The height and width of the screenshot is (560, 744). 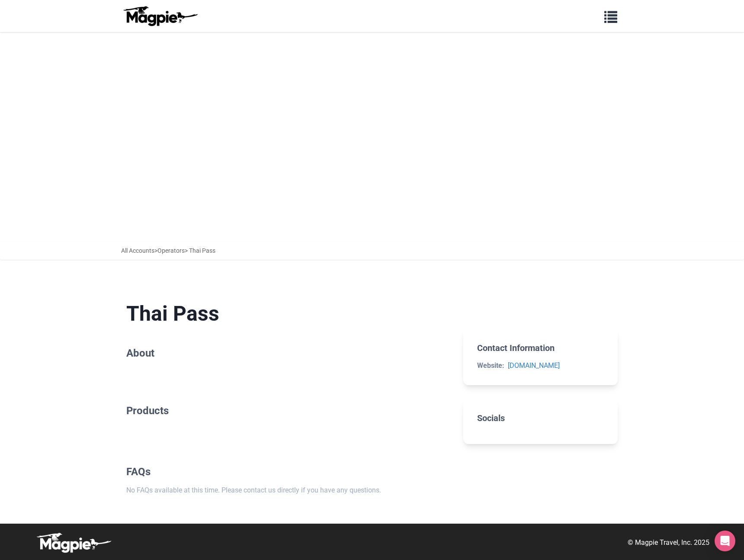 What do you see at coordinates (725, 541) in the screenshot?
I see `div: Open Intercom Messenger` at bounding box center [725, 541].